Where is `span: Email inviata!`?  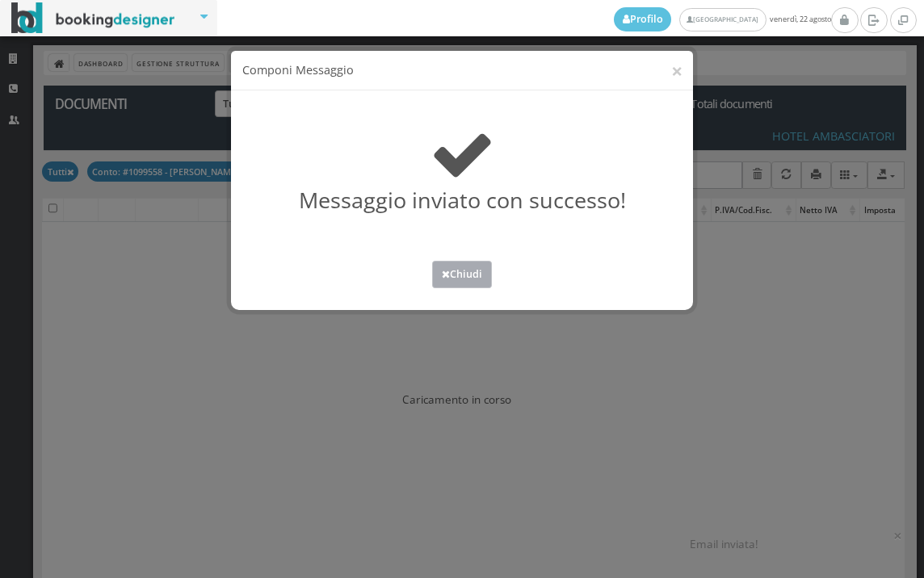
span: Email inviata! is located at coordinates (724, 544).